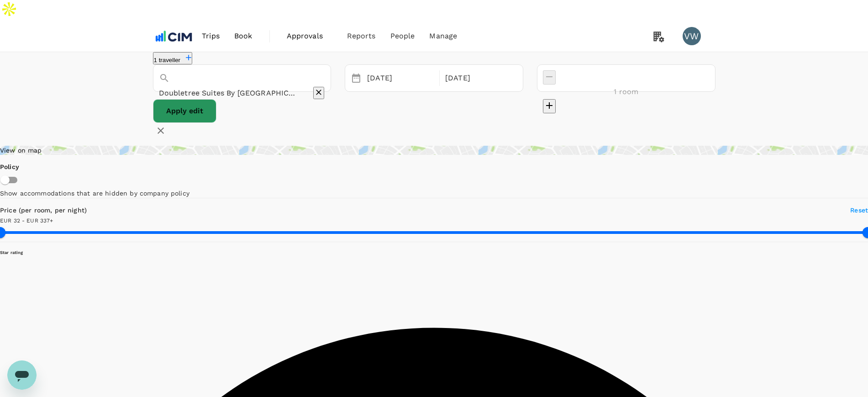  Describe the element at coordinates (403, 36) in the screenshot. I see `span: People` at that location.